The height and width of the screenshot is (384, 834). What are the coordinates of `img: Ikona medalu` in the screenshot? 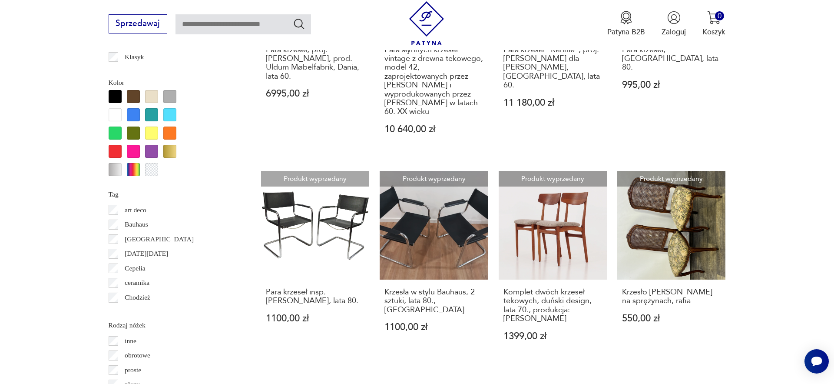 It's located at (626, 17).